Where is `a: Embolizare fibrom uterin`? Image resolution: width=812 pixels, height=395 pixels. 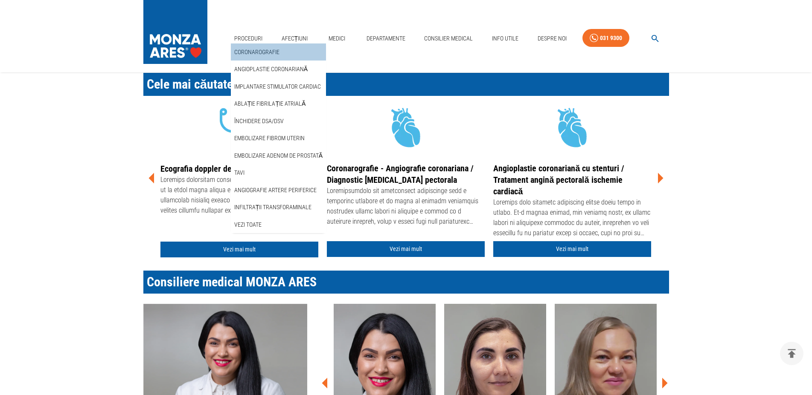
a: Embolizare fibrom uterin is located at coordinates (269, 138).